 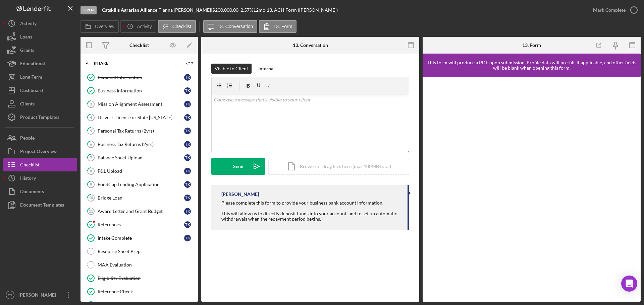 What do you see at coordinates (139, 224) in the screenshot?
I see `a: ReferencesTK` at bounding box center [139, 224].